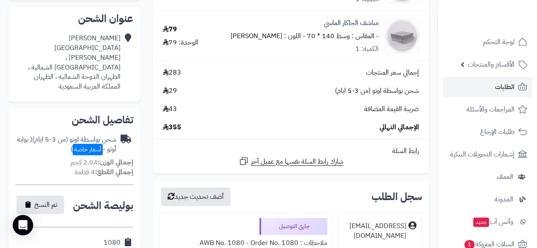 Image resolution: width=537 pixels, height=248 pixels. Describe the element at coordinates (487, 42) in the screenshot. I see `a: لوحة التحكم` at that location.